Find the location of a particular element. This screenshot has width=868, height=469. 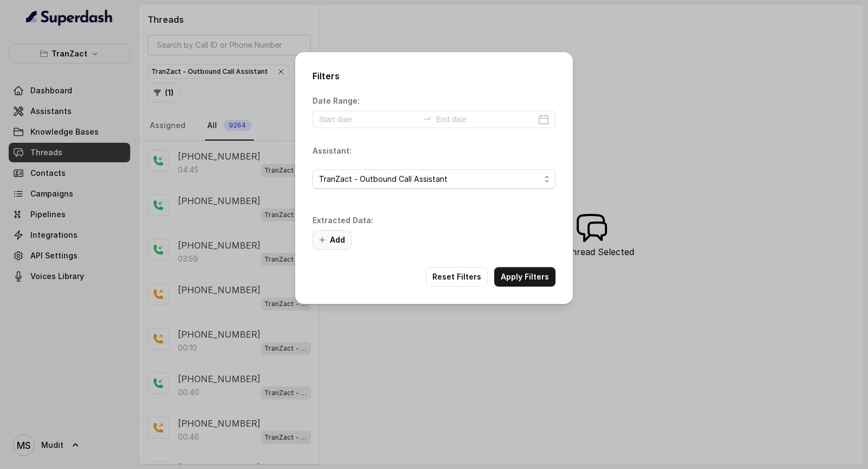

span: to is located at coordinates (428, 118).